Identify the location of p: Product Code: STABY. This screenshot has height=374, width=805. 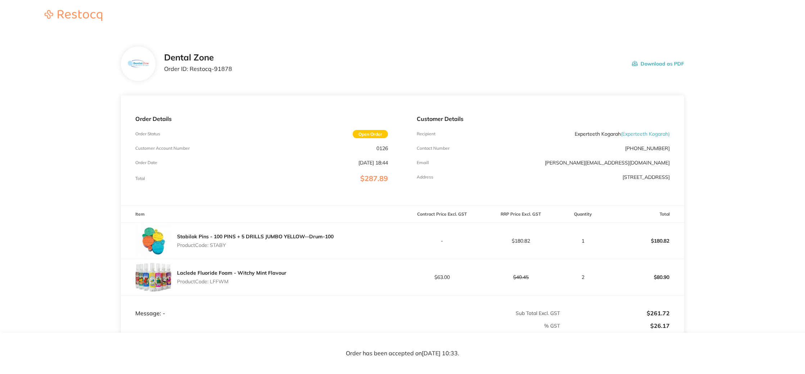
(255, 245).